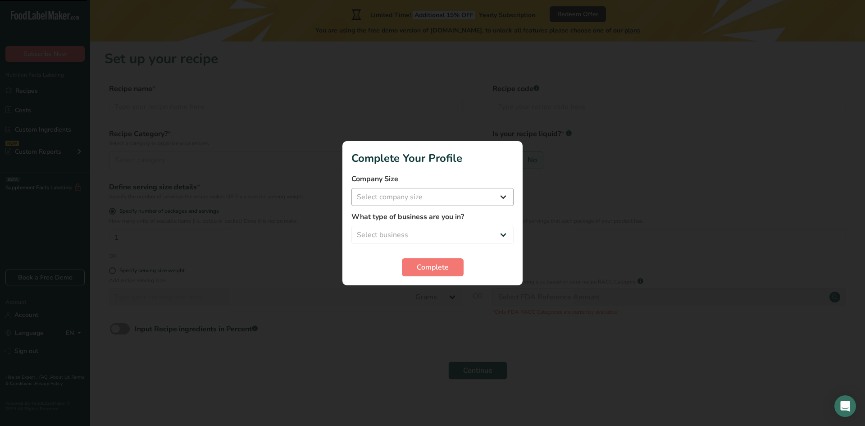 Image resolution: width=865 pixels, height=426 pixels. Describe the element at coordinates (432, 217) in the screenshot. I see `label: What type of business are you in?` at that location.